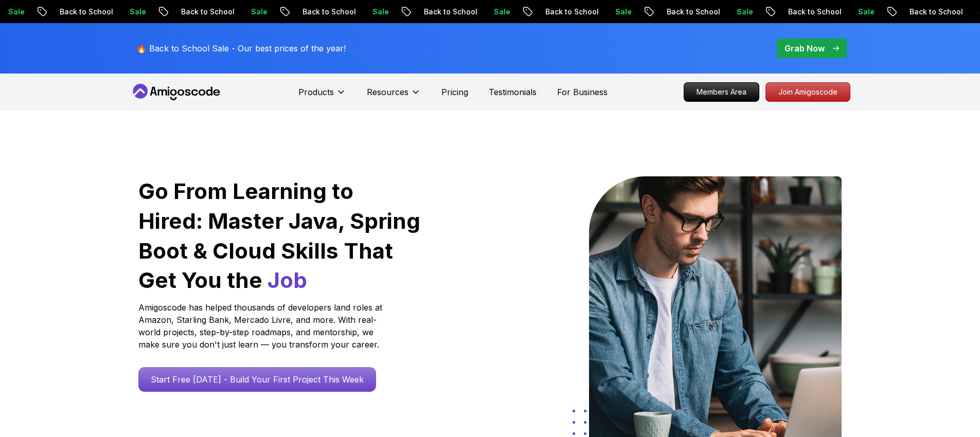 This screenshot has height=437, width=980. Describe the element at coordinates (455, 92) in the screenshot. I see `a: Pricing` at that location.